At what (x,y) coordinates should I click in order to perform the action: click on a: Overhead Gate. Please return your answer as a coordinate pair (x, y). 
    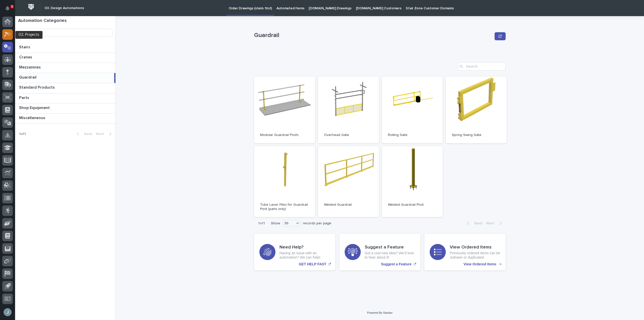
    Looking at the image, I should click on (348, 110).